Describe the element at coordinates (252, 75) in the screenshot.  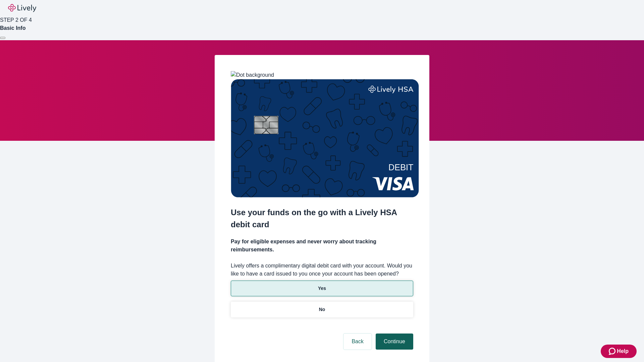
I see `img: Dot background` at that location.